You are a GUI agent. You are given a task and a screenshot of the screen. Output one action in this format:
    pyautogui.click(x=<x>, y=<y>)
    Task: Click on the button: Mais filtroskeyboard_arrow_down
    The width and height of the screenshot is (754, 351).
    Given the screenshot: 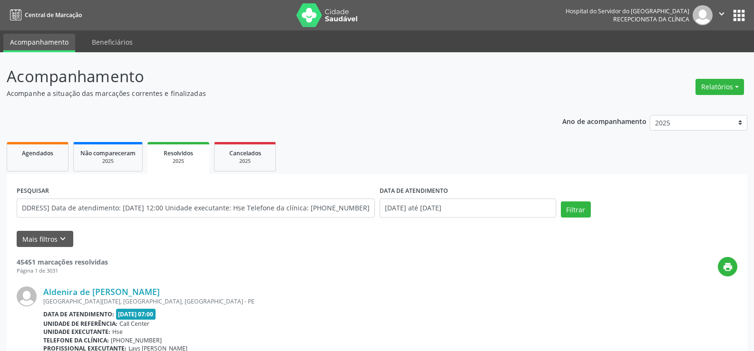 What is the action you would take?
    pyautogui.click(x=45, y=239)
    